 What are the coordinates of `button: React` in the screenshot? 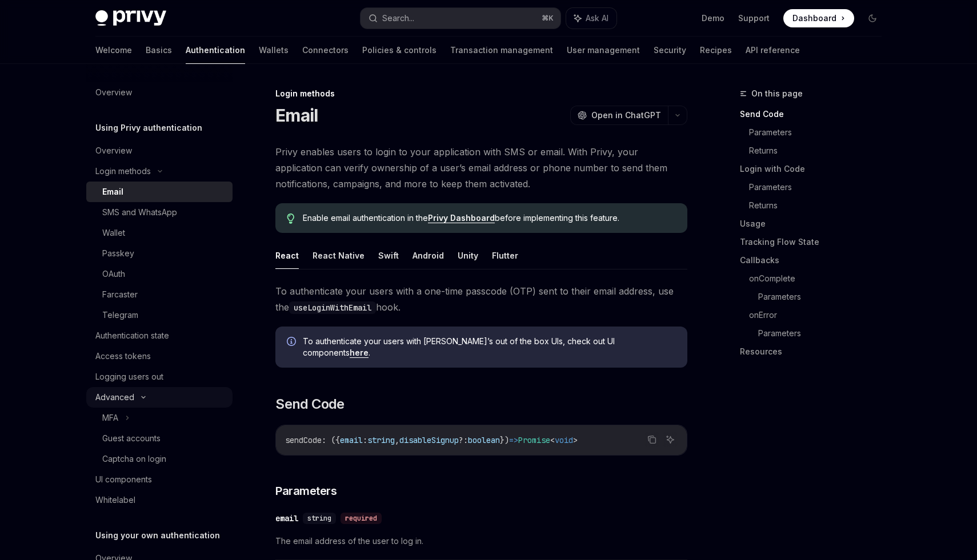 It's located at (287, 255).